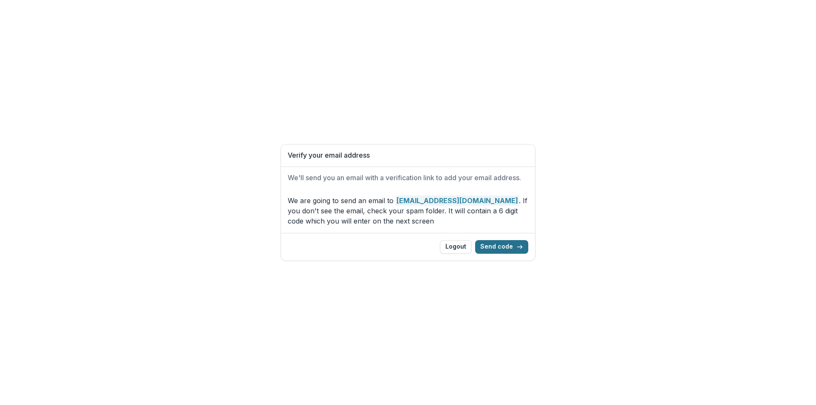  I want to click on h2: We'll send you an email with a verification link to add your email address., so click(408, 178).